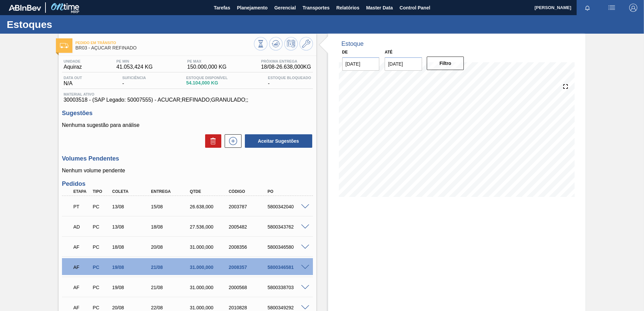 Image resolution: width=644 pixels, height=311 pixels. What do you see at coordinates (249, 191) in the screenshot?
I see `div: Código` at bounding box center [249, 191].